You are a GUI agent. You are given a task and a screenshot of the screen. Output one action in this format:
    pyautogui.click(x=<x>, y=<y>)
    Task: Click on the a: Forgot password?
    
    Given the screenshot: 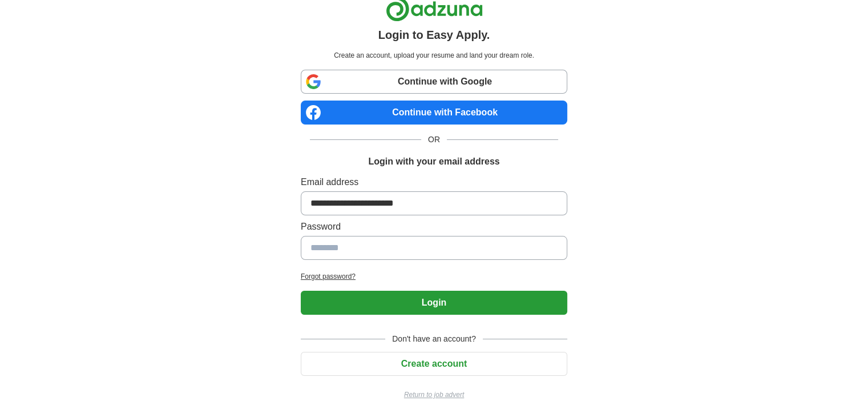 What is the action you would take?
    pyautogui.click(x=434, y=277)
    